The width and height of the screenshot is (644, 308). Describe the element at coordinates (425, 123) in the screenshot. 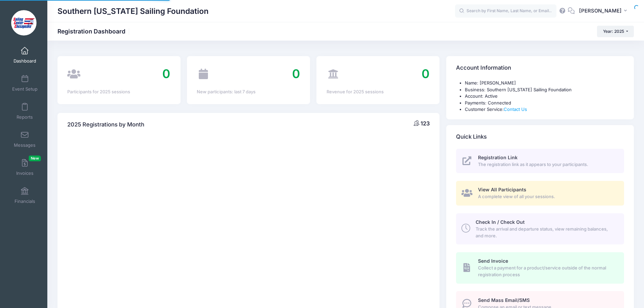

I see `span: 123` at that location.